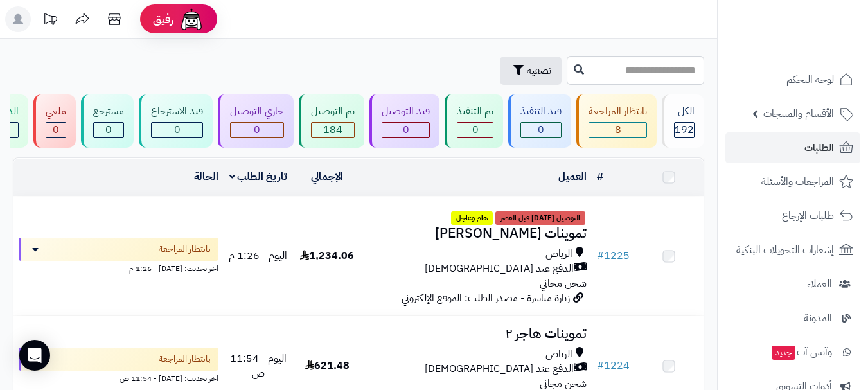 This screenshot has height=390, width=868. Describe the element at coordinates (486, 298) in the screenshot. I see `span: زيارة مباشرة - مصدر الطلب: الموقع الإلكتروني` at that location.